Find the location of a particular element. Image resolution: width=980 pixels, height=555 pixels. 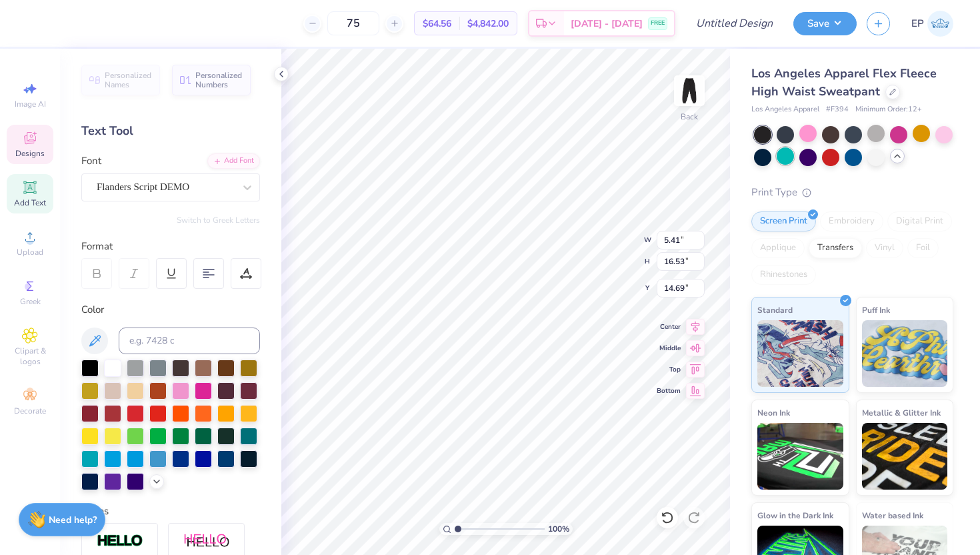

span: Water based Ink is located at coordinates (893, 515).